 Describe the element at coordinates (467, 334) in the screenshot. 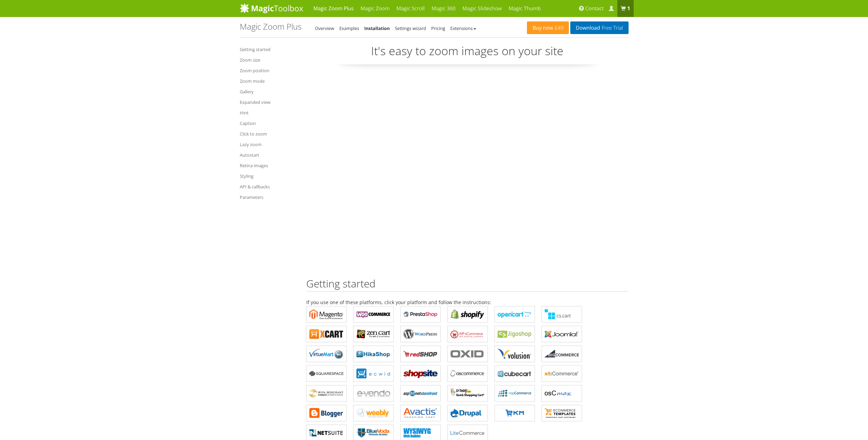

I see `b: Magic Zoom Plus for WP e-Commerce` at that location.